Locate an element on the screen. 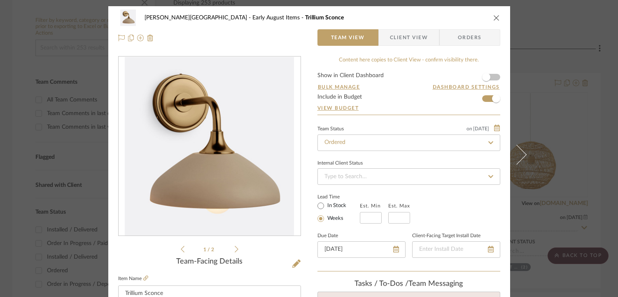 The width and height of the screenshot is (618, 297). div: Team-Facing Details is located at coordinates (210, 262).